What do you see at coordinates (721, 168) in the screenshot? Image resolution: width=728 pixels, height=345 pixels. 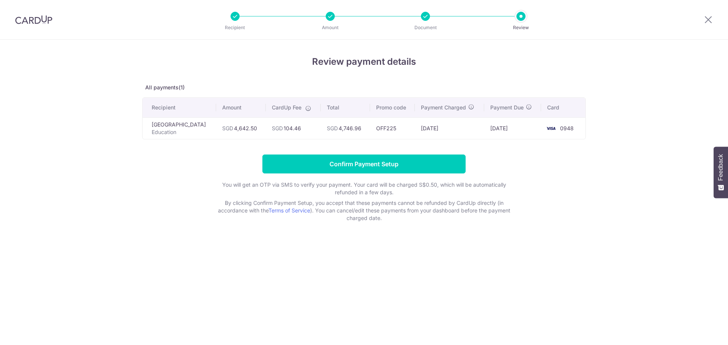 I see `span: Feedback` at bounding box center [721, 168].